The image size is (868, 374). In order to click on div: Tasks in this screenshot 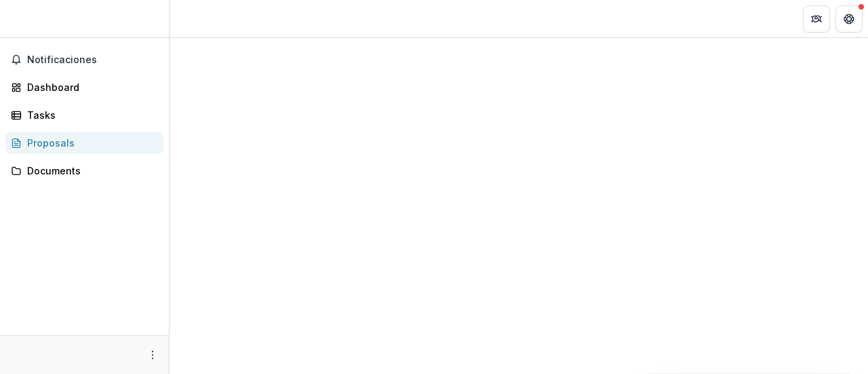, I will do `click(89, 114)`.